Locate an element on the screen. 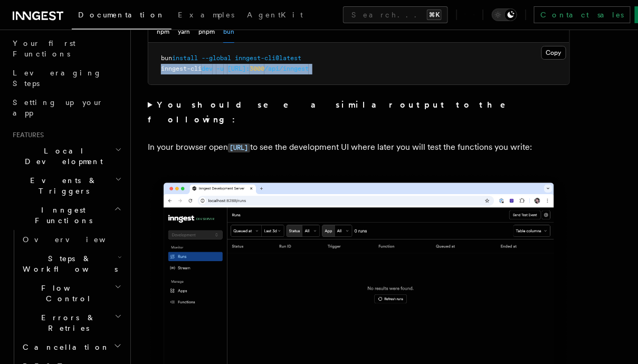  span: Documentation is located at coordinates (122, 15).